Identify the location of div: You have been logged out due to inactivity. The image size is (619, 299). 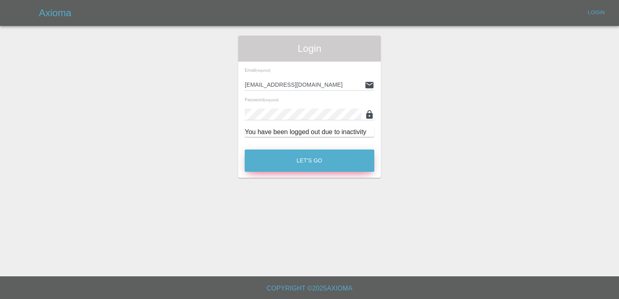
(309, 132).